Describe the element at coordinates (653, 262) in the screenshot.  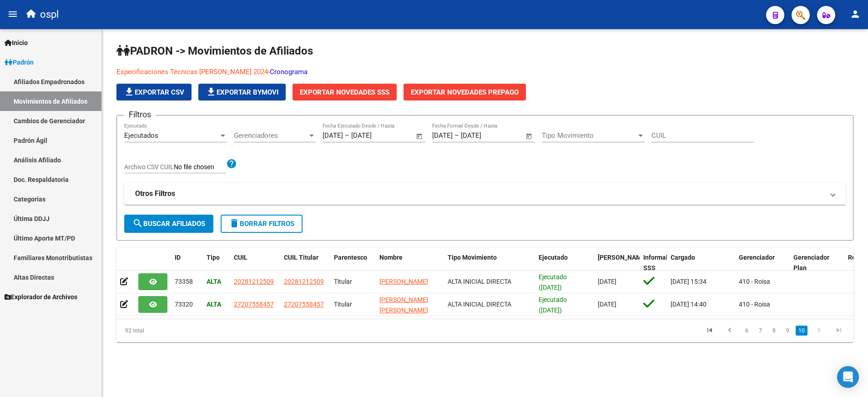
I see `datatable-header-cell: Informable SSS` at that location.